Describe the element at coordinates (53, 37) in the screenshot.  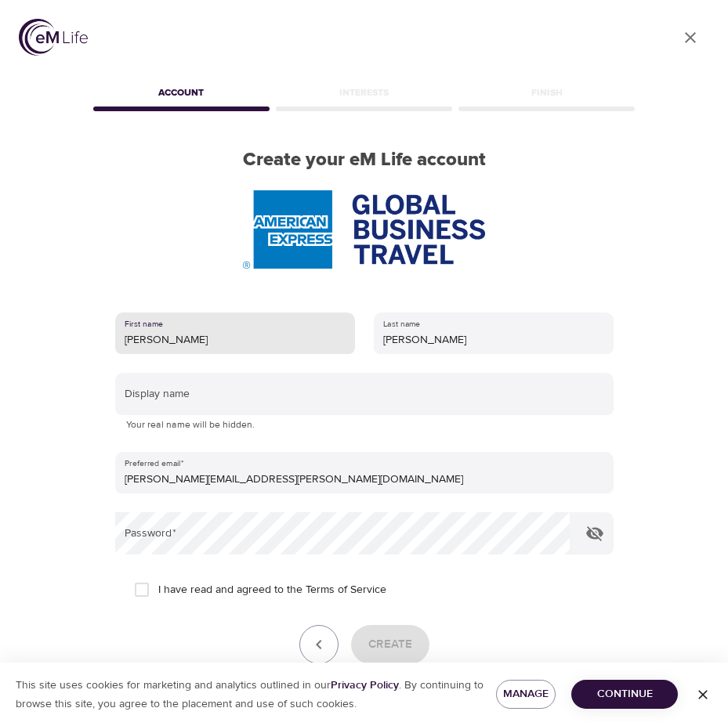
I see `img: logo` at that location.